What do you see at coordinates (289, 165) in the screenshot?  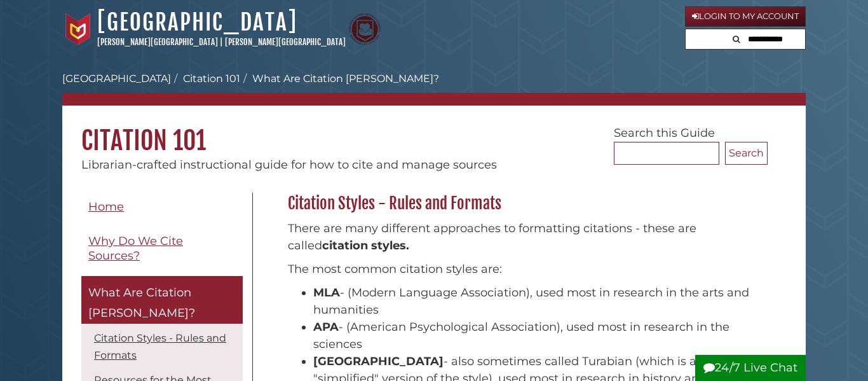 I see `span: Librarian-crafted instructional guide for how to cite and manage sources` at bounding box center [289, 165].